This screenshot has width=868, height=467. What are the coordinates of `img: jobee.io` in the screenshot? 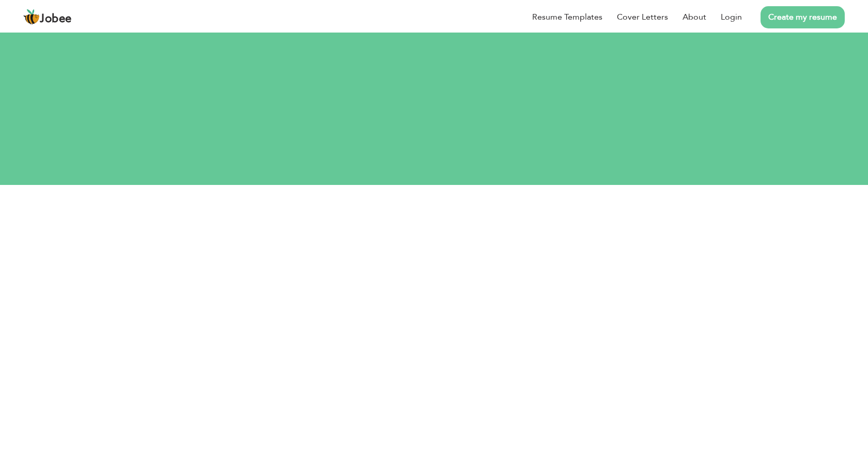 It's located at (32, 17).